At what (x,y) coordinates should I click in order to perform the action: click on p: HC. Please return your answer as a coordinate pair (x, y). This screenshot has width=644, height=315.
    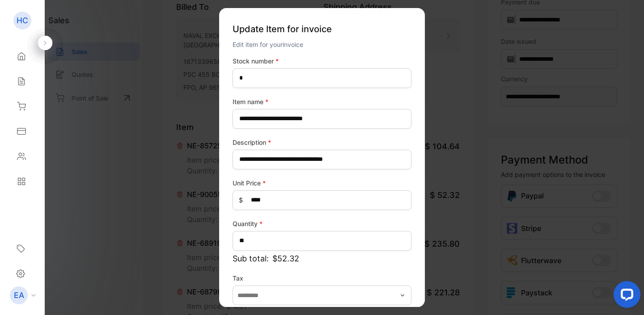
    Looking at the image, I should click on (22, 20).